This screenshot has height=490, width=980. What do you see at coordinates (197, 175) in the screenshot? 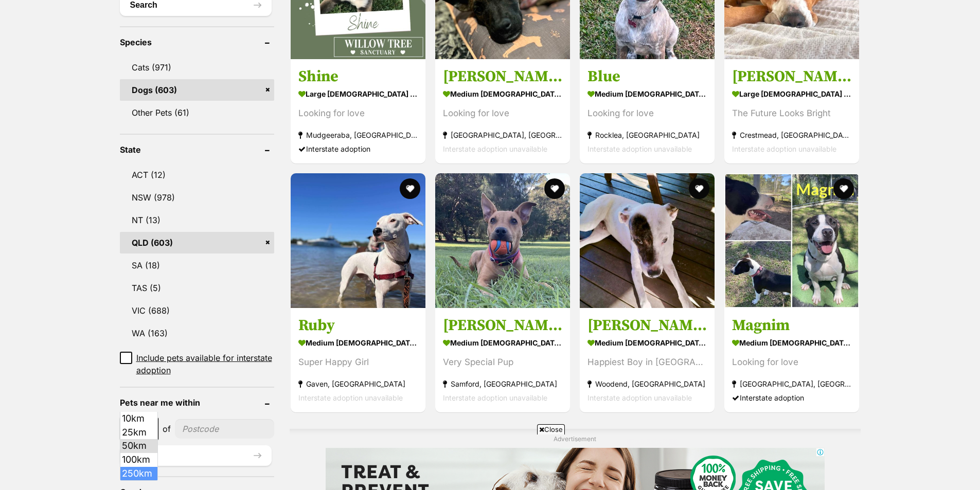
I see `a: ACT (12)` at bounding box center [197, 175].